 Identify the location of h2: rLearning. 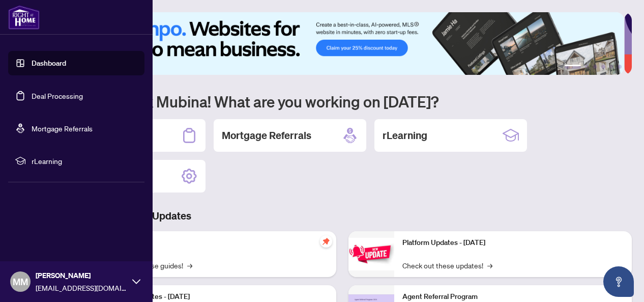
(405, 135).